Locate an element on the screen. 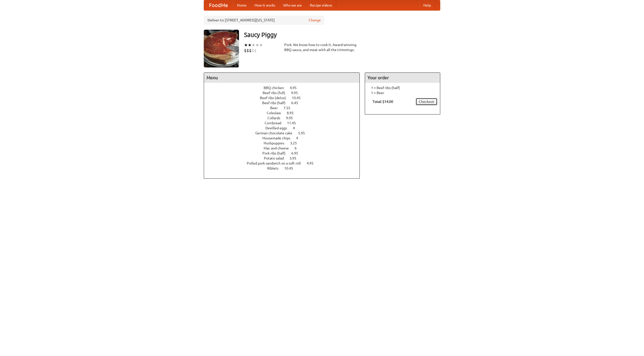 Image resolution: width=644 pixels, height=356 pixels. span: 7.55 is located at coordinates (289, 108).